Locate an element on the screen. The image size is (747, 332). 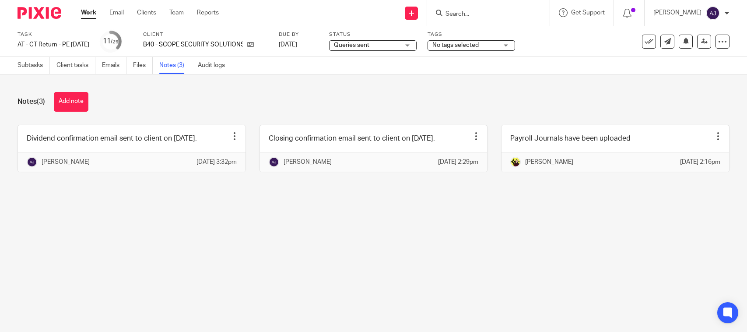
label: Status is located at coordinates (373, 35).